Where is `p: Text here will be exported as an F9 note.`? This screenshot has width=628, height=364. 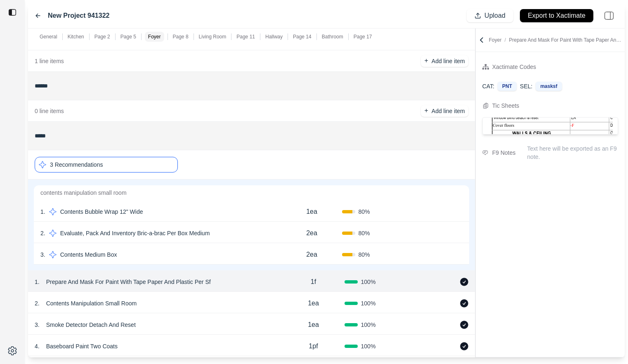
p: Text here will be exported as an F9 note. is located at coordinates (573, 153).